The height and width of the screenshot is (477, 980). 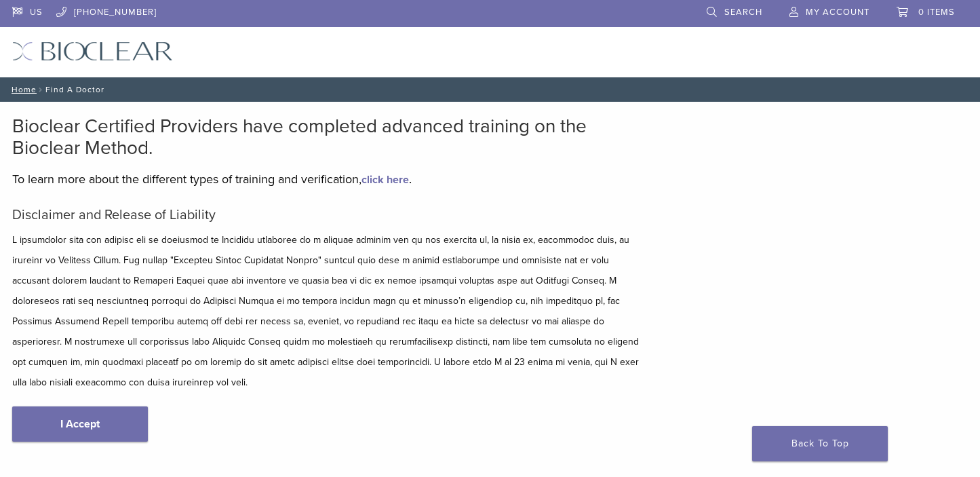 I want to click on a: Home, so click(x=22, y=89).